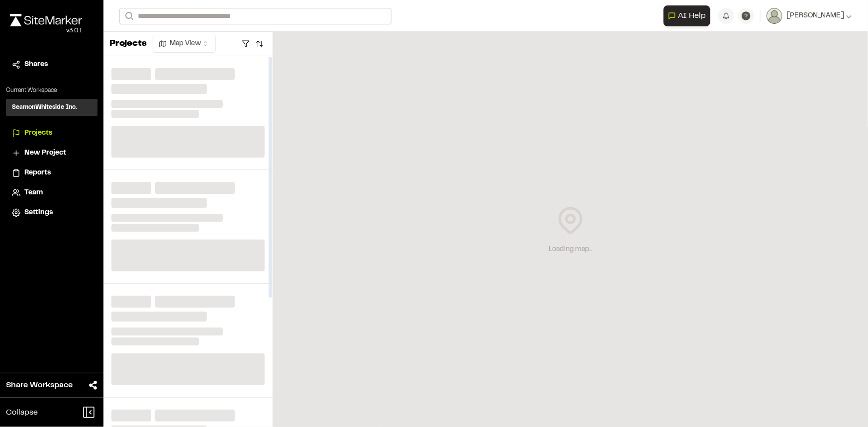 The image size is (868, 427). I want to click on a: New Project, so click(52, 153).